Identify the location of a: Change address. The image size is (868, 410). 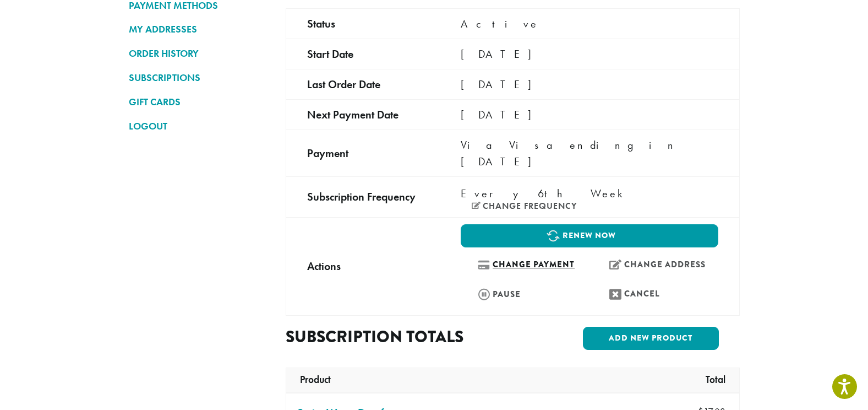
(654, 265).